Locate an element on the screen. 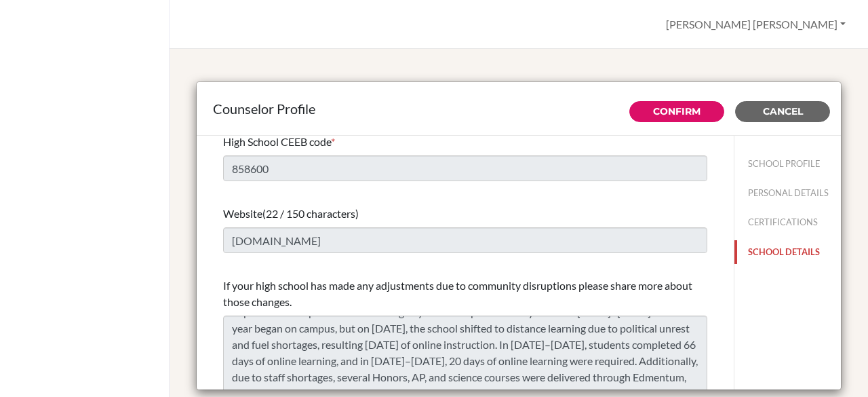 This screenshot has width=868, height=397. button: SCHOOL DETAILS is located at coordinates (788, 252).